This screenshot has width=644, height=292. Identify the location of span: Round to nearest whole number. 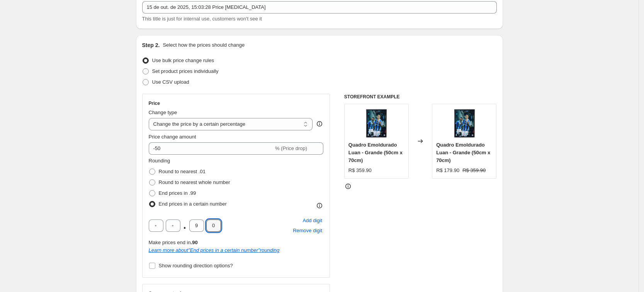
(194, 182).